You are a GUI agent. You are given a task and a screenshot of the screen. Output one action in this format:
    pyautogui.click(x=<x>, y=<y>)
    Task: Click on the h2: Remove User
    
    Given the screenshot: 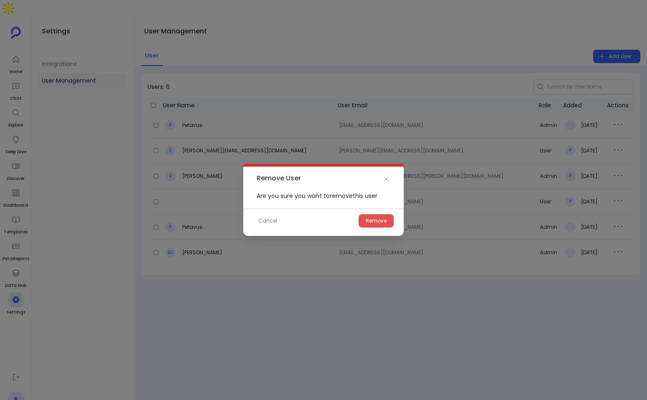 What is the action you would take?
    pyautogui.click(x=279, y=175)
    